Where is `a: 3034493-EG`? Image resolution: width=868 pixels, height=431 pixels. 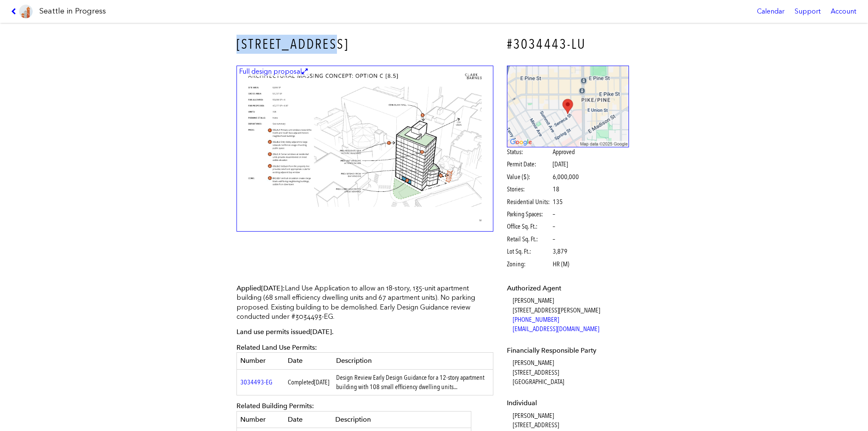 a: 3034493-EG is located at coordinates (256, 382).